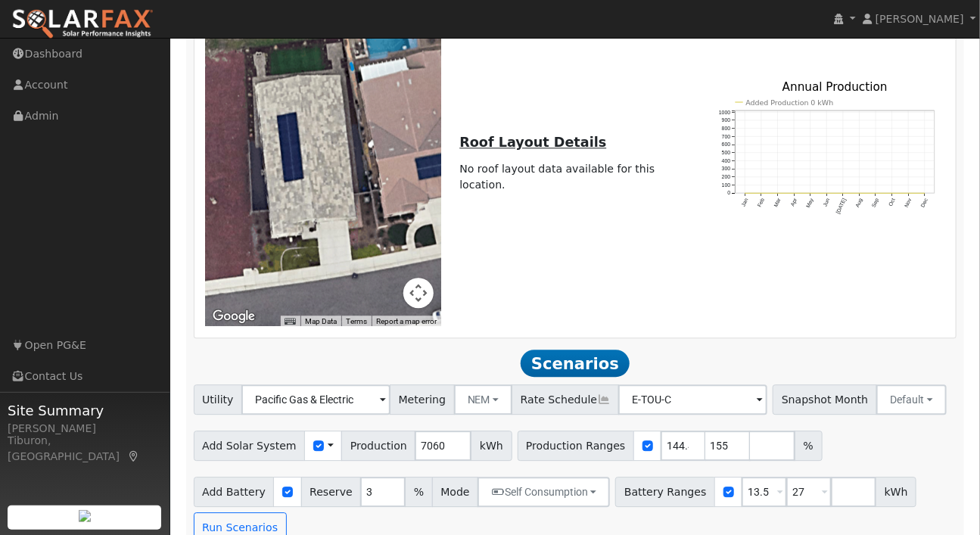 The width and height of the screenshot is (980, 535). What do you see at coordinates (908, 202) in the screenshot?
I see `text: Nov` at bounding box center [908, 202].